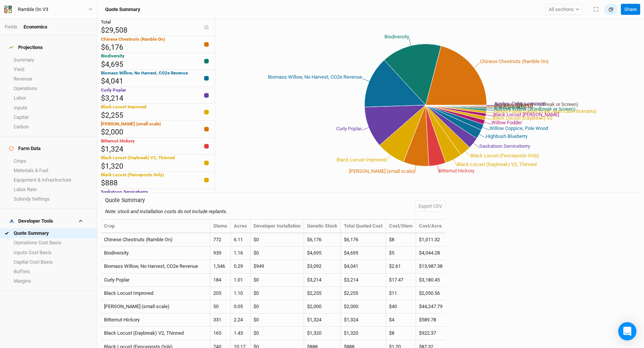 Image resolution: width=644 pixels, height=348 pixels. I want to click on button: Export CSV, so click(430, 206).